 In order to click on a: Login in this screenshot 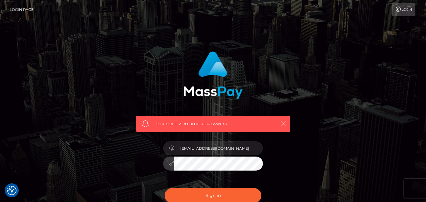, I will do `click(404, 10)`.